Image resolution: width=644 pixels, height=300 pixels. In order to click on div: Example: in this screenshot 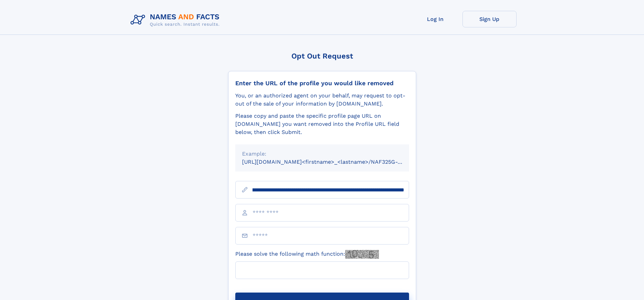, I will do `click(322, 154)`.